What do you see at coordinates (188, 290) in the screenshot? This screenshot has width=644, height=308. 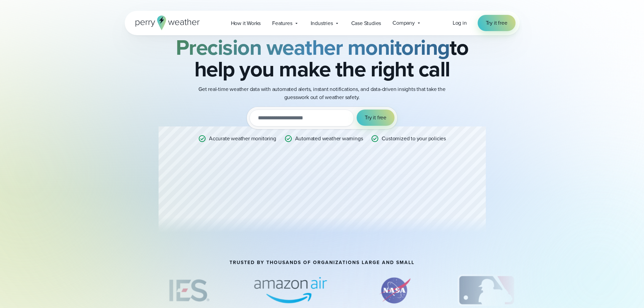 I see `div: 13 of 69` at bounding box center [188, 290].